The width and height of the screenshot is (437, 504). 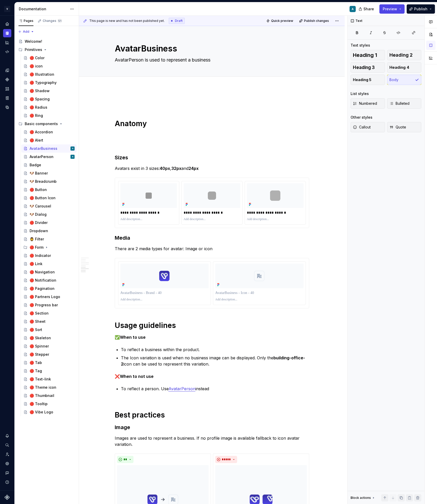 What do you see at coordinates (366, 55) in the screenshot?
I see `span: Heading 1` at bounding box center [366, 55].